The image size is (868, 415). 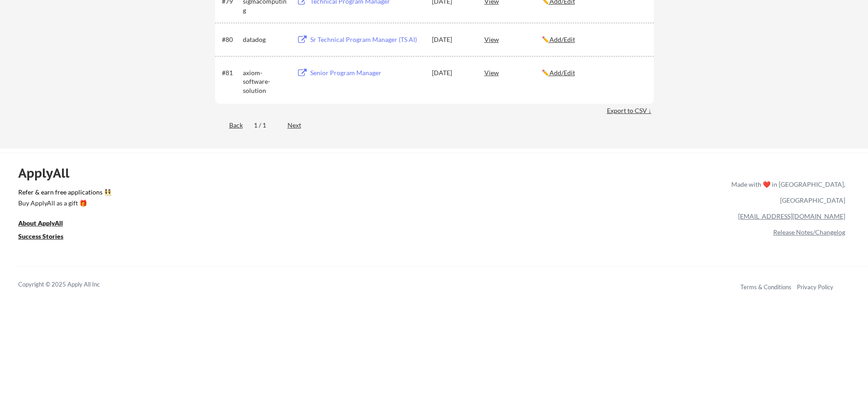 What do you see at coordinates (815, 287) in the screenshot?
I see `a: Privacy Policy` at bounding box center [815, 287].